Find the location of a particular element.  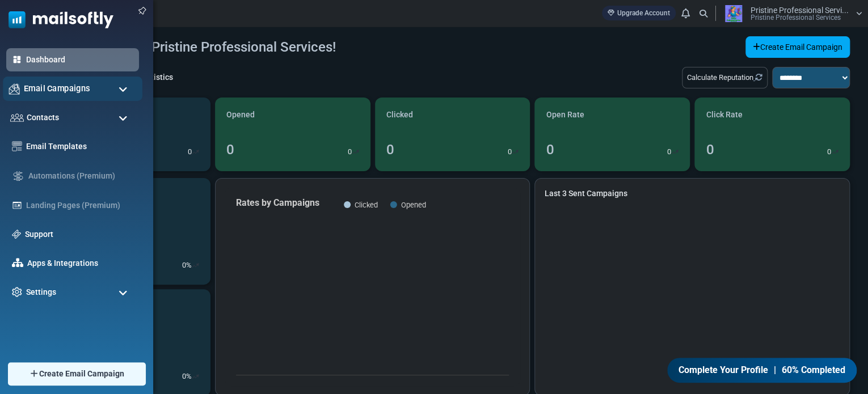

span: Create Email Campaign is located at coordinates (82, 374).